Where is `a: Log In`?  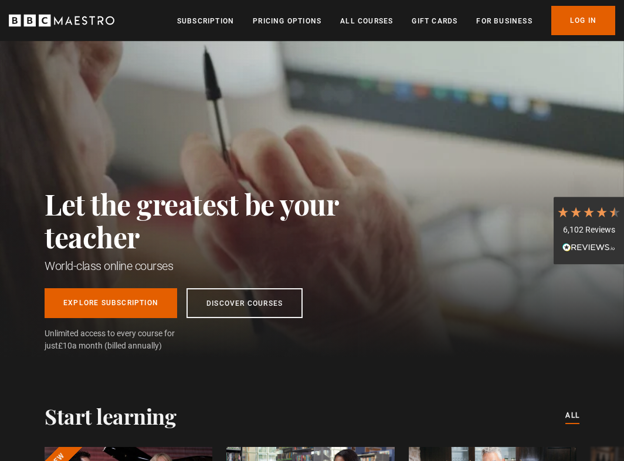
a: Log In is located at coordinates (583, 21).